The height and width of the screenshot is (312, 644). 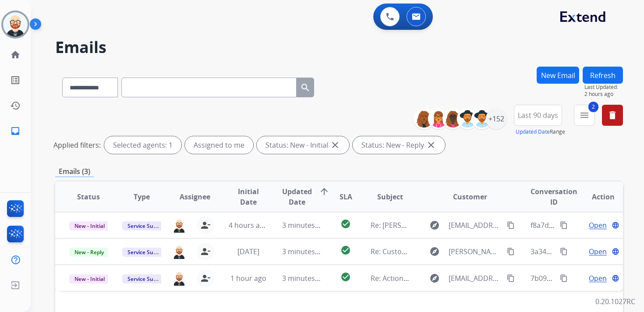 I want to click on div: +152, so click(x=496, y=119).